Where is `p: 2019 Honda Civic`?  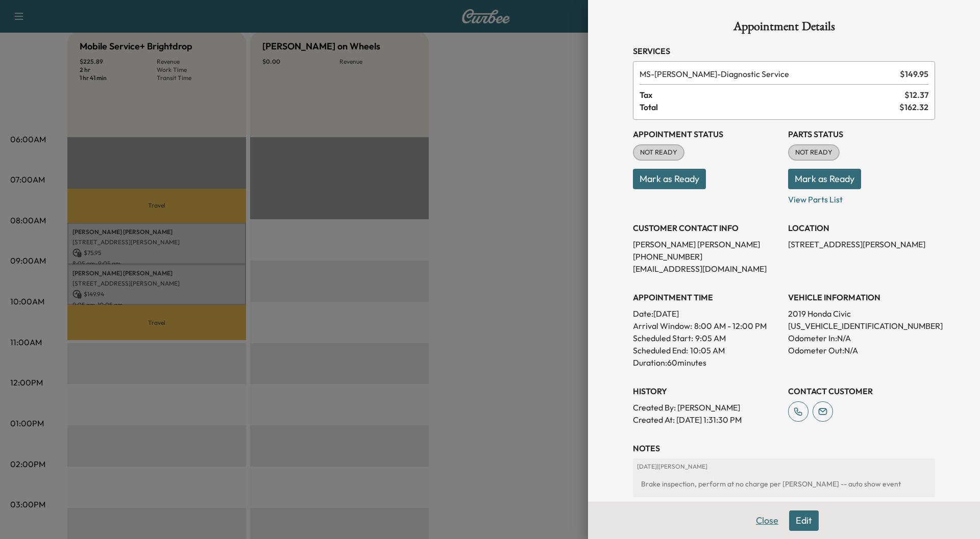 p: 2019 Honda Civic is located at coordinates (861, 314).